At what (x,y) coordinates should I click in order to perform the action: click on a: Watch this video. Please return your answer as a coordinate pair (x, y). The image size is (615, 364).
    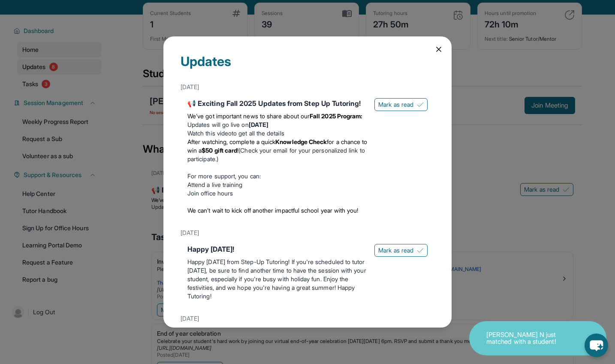
    Looking at the image, I should click on (209, 133).